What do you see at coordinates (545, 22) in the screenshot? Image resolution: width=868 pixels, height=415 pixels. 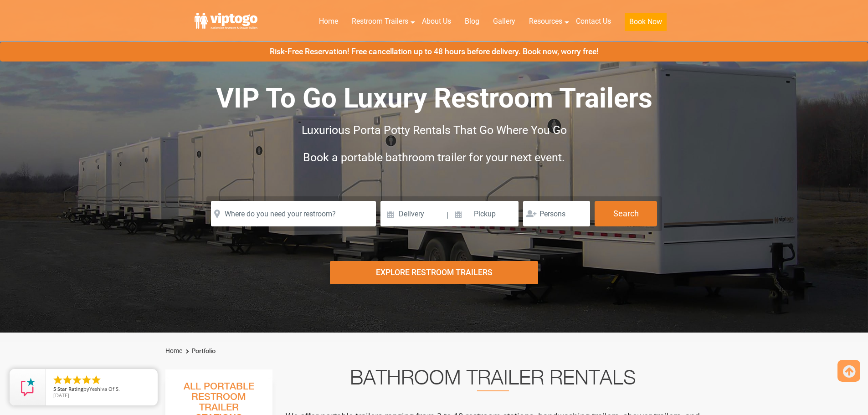 I see `a: Resources` at bounding box center [545, 22].